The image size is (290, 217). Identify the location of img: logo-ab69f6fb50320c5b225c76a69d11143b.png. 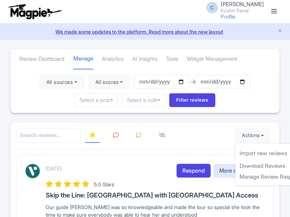
(34, 12).